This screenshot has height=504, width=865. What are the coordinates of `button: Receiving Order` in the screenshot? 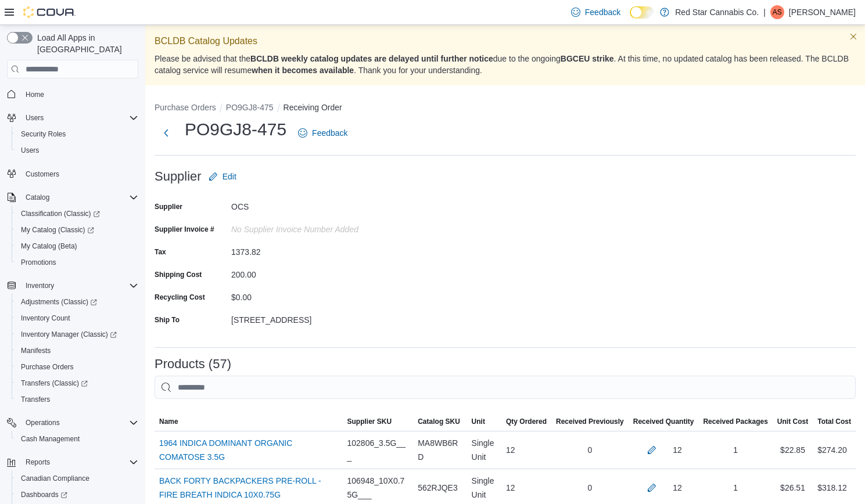 It's located at (313, 108).